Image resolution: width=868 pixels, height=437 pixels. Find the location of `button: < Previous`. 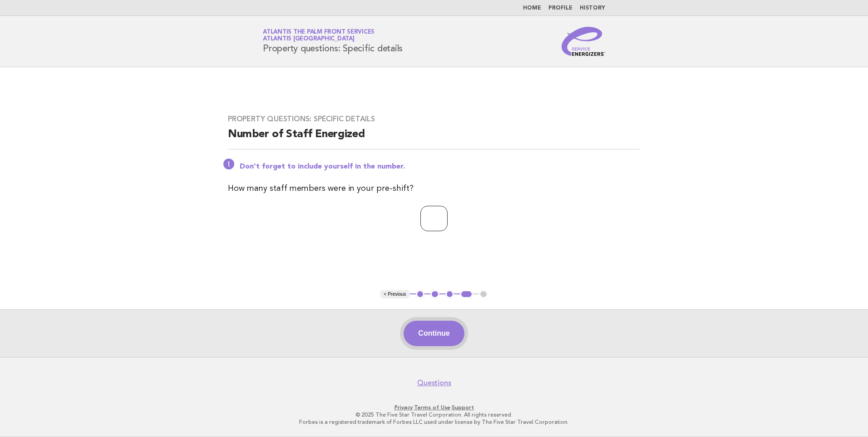

button: < Previous is located at coordinates (394, 294).